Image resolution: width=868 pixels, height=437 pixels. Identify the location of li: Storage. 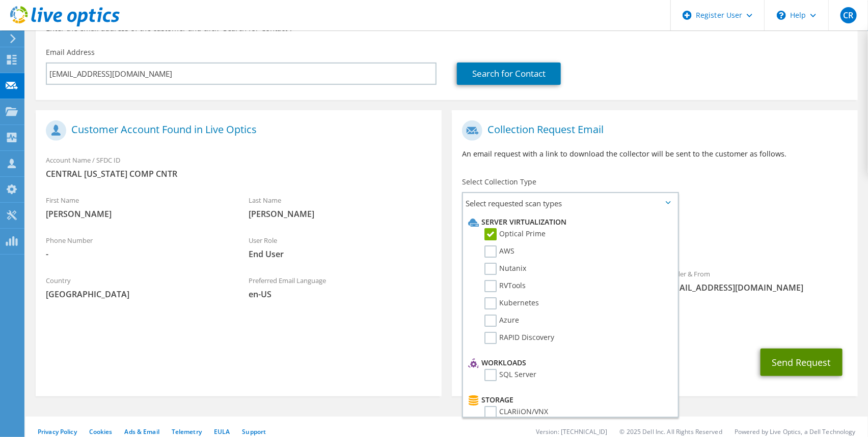
(568, 400).